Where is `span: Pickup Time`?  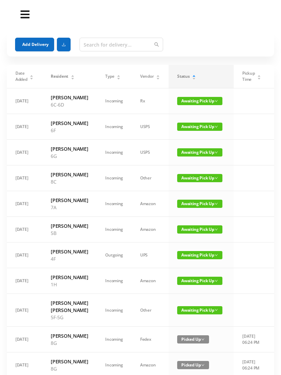 span: Pickup Time is located at coordinates (248, 76).